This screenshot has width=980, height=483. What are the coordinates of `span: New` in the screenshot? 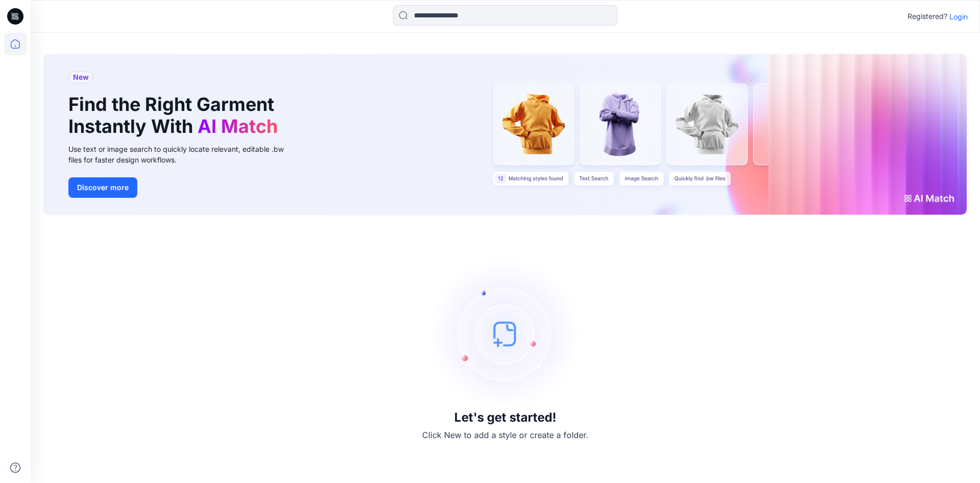 It's located at (80, 77).